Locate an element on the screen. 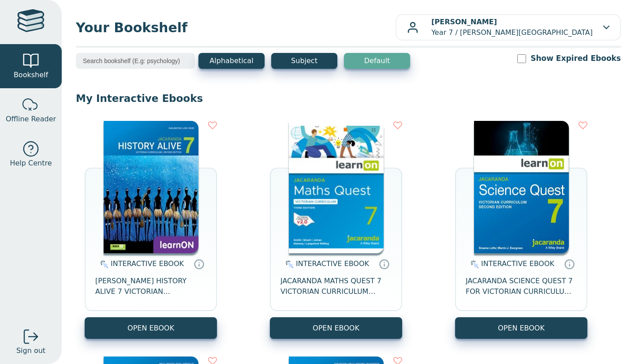  span: Your Bookshelf is located at coordinates (235, 27).